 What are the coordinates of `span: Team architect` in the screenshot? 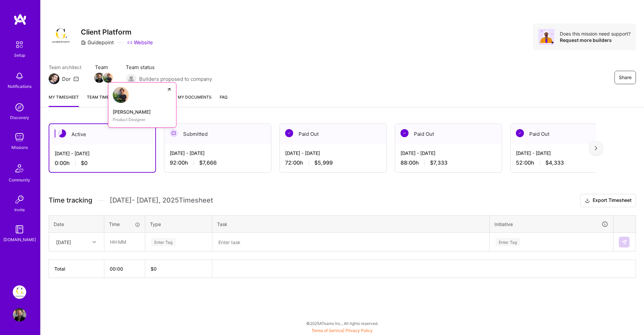 It's located at (65, 67).